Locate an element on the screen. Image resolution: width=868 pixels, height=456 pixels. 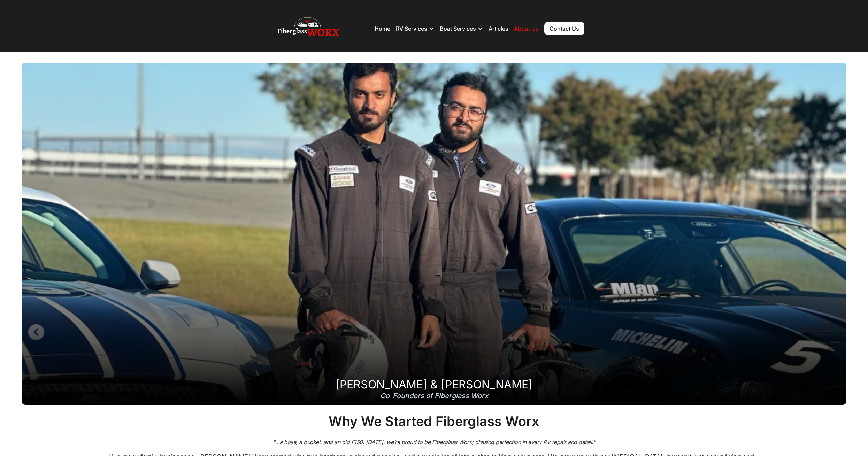
img: Fiberglass Worx - RV and Boat repair, RV Roof, RV and Boat Detailing Company Logo is located at coordinates (308, 29).